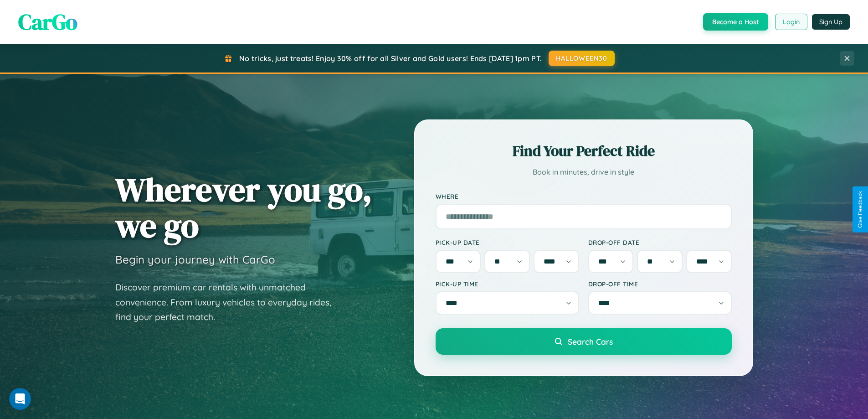 The height and width of the screenshot is (419, 868). What do you see at coordinates (48, 22) in the screenshot?
I see `span: CarGo` at bounding box center [48, 22].